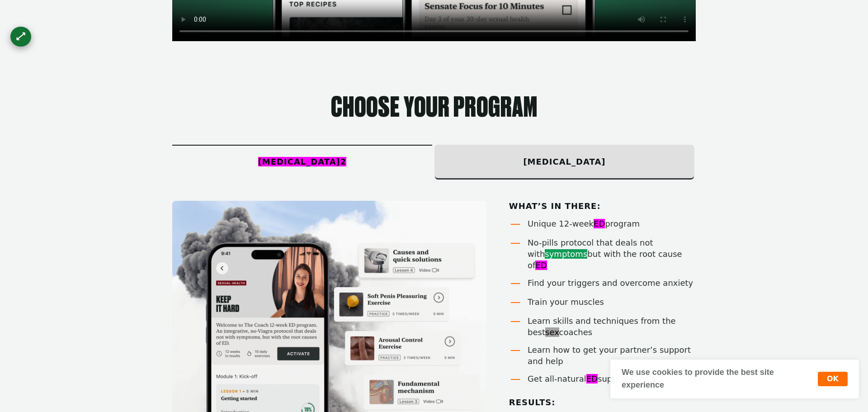 This screenshot has width=868, height=412. What do you see at coordinates (612, 302) in the screenshot?
I see `div: Train your muscles` at bounding box center [612, 302].